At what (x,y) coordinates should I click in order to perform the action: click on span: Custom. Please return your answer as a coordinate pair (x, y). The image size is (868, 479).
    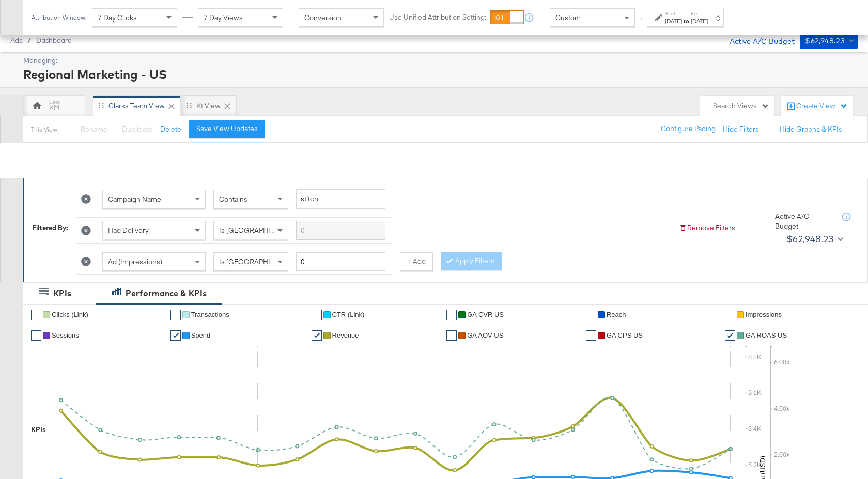
    Looking at the image, I should click on (568, 17).